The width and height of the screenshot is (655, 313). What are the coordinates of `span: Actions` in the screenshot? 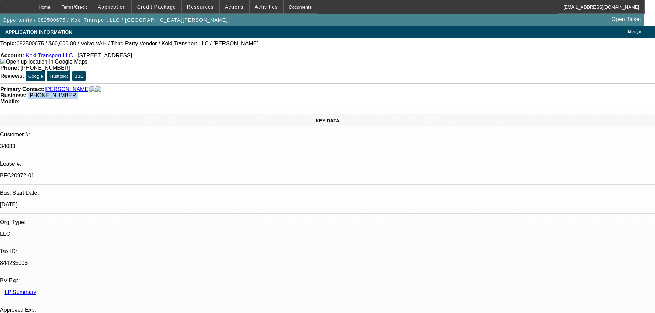 It's located at (234, 7).